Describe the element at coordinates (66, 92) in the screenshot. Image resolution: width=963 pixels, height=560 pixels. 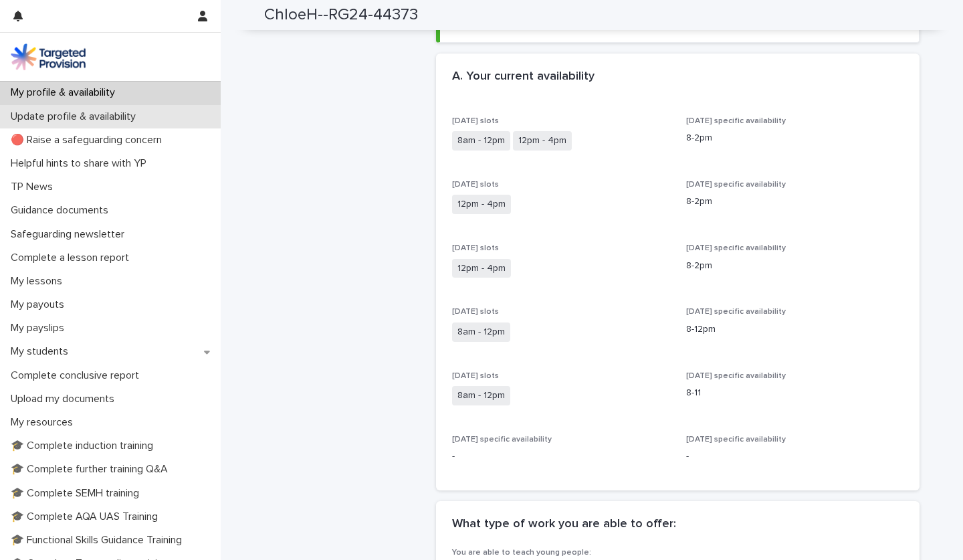
I see `p: My profile & availability` at that location.